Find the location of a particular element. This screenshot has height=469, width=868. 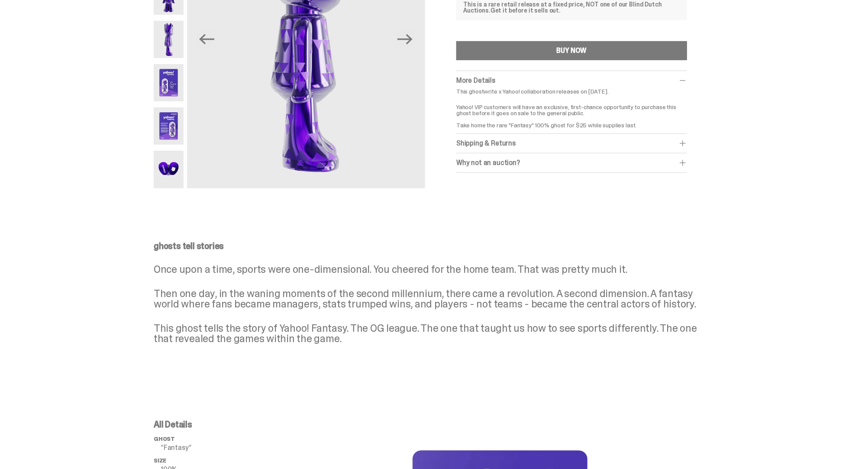

p: All Details is located at coordinates (223, 424).